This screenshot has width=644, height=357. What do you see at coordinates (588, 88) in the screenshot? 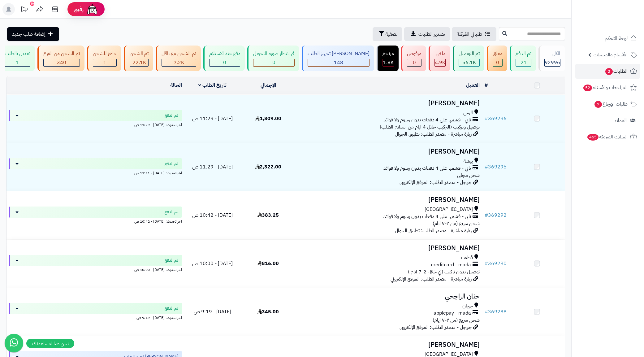
I see `span: 52` at bounding box center [588, 88].